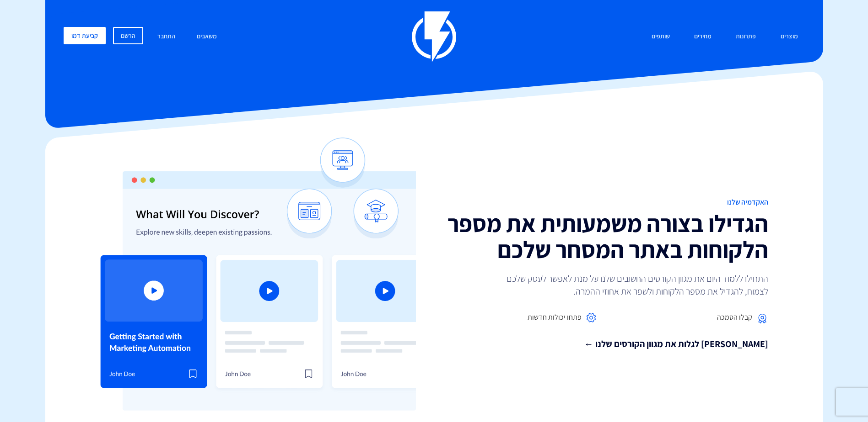 This screenshot has width=868, height=422. What do you see at coordinates (128, 35) in the screenshot?
I see `a: הרשם` at bounding box center [128, 35].